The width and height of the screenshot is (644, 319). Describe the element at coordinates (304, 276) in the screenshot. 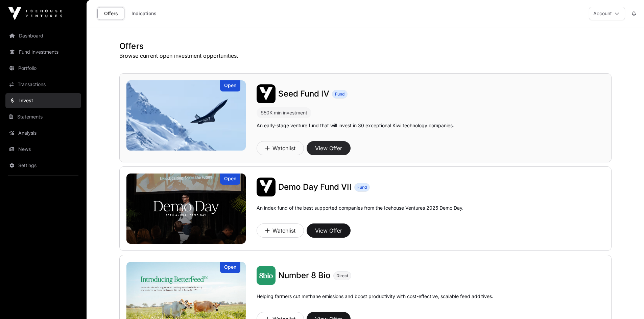

I see `a: Number 8 Bio` at that location.